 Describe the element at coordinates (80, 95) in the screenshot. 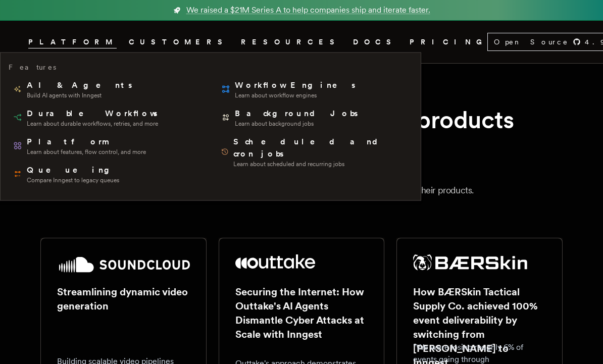

I see `span: Build AI agents with Inngest` at that location.